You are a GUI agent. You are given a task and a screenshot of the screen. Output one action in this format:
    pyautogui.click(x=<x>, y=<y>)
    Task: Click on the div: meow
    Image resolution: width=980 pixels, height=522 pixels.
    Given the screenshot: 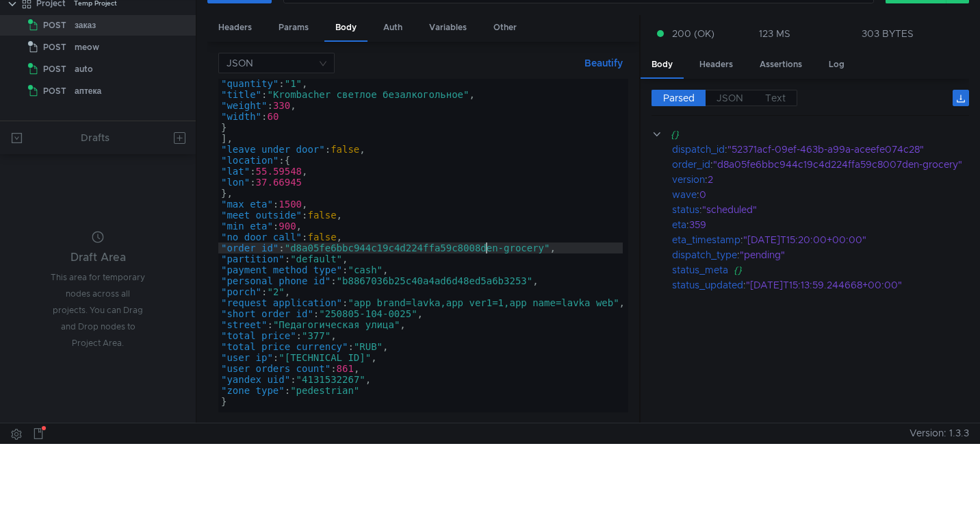 What is the action you would take?
    pyautogui.click(x=87, y=47)
    